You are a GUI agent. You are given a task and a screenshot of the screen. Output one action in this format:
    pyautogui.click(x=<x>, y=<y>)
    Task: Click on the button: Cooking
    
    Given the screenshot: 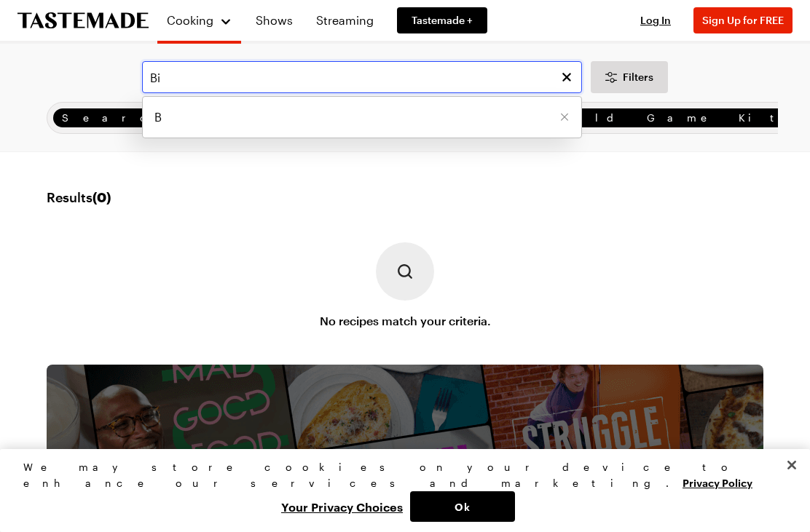 What is the action you would take?
    pyautogui.click(x=199, y=21)
    